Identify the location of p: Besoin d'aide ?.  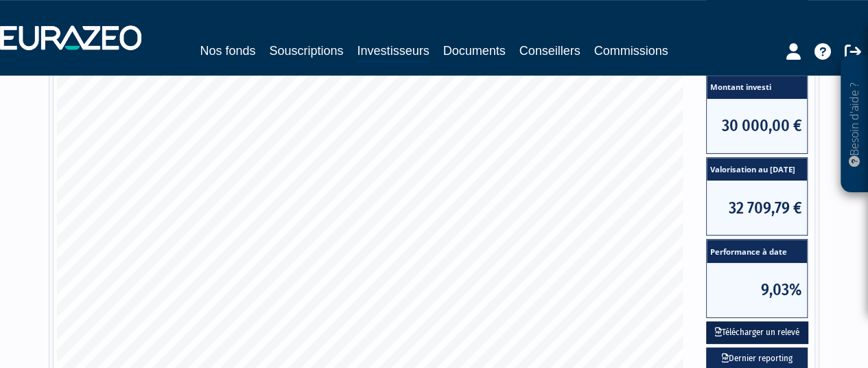
(854, 124).